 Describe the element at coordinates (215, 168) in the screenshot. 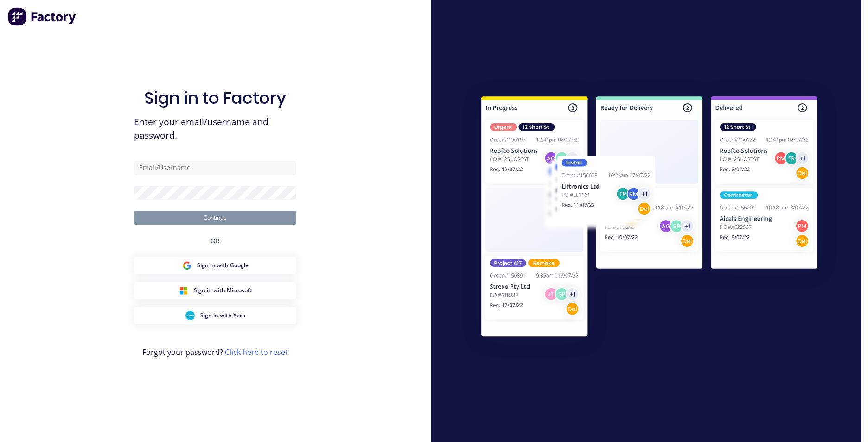

I see `input: Email/Username` at that location.